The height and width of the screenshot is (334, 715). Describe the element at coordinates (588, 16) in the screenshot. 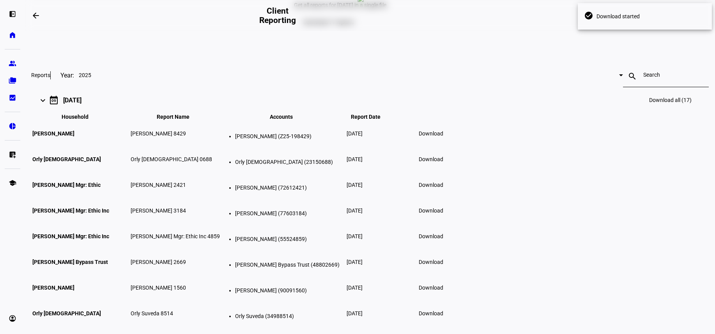

I see `mat-icon: check_circle` at that location.